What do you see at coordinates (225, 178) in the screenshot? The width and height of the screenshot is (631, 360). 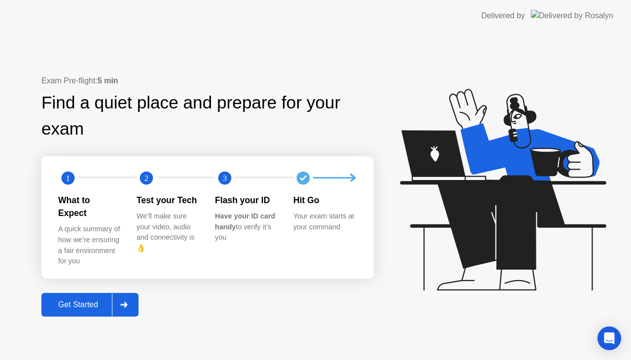 I see `text: 3` at bounding box center [225, 178].